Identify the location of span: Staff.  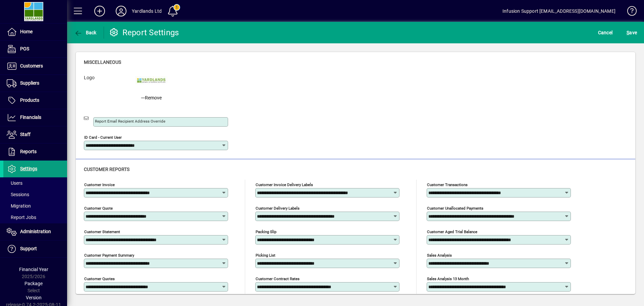
(25, 134).